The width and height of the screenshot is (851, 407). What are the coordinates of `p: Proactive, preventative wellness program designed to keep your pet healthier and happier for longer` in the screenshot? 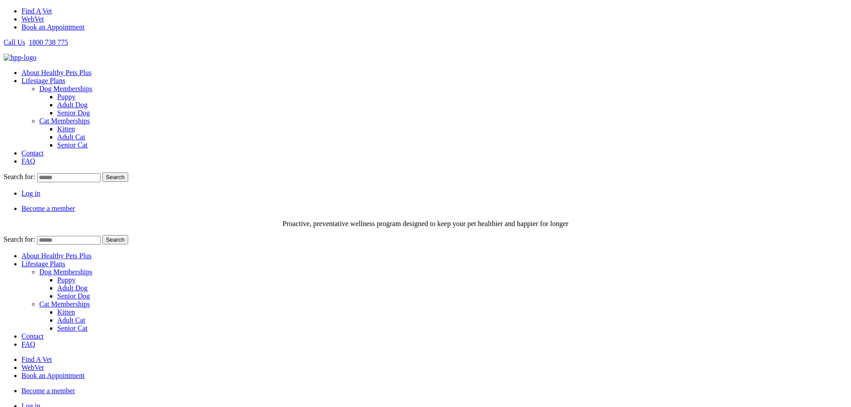 It's located at (425, 224).